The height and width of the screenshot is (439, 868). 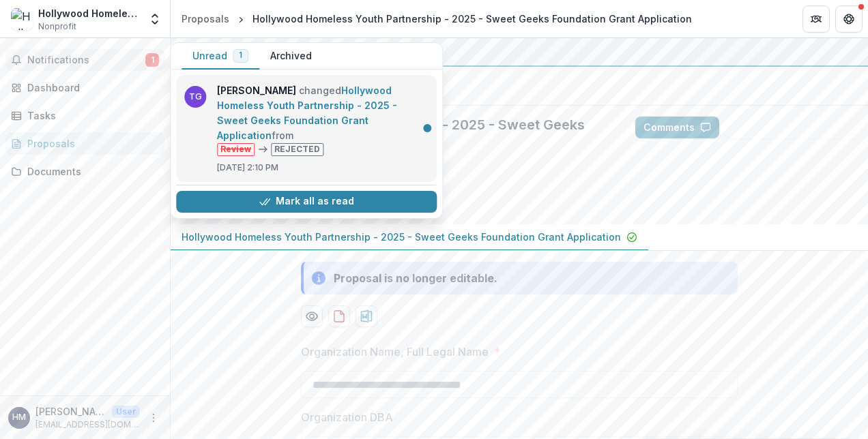 What do you see at coordinates (816, 19) in the screenshot?
I see `button: Partners` at bounding box center [816, 19].